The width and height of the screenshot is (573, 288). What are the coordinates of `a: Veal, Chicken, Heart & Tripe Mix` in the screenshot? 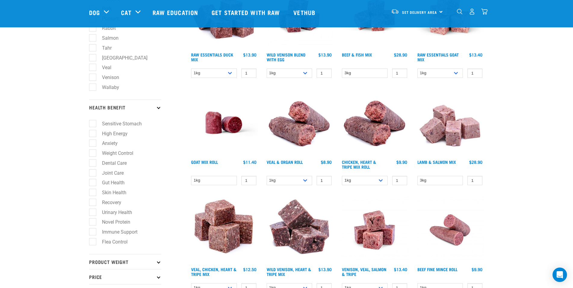 It's located at (214, 272).